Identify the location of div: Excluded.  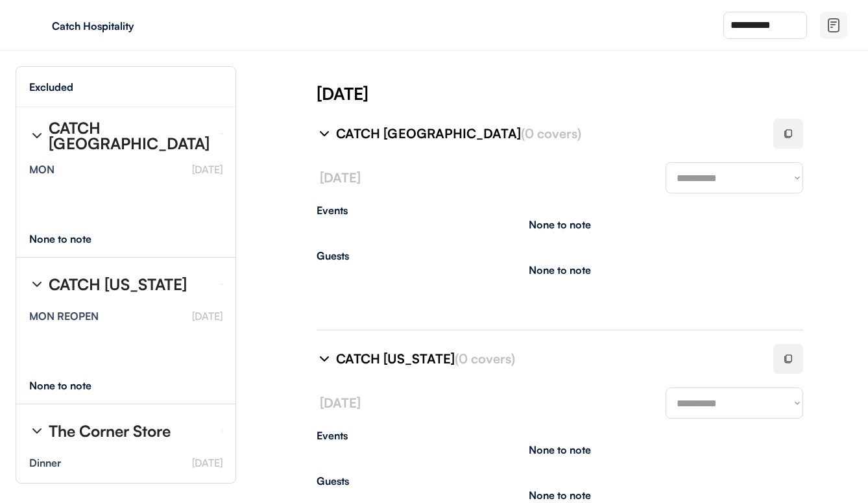
(51, 87).